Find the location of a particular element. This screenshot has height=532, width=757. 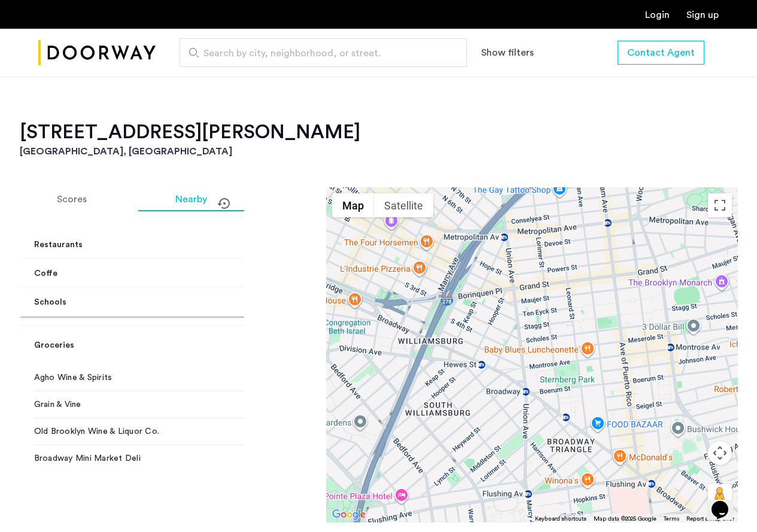

a: Report a map error is located at coordinates (710, 519).